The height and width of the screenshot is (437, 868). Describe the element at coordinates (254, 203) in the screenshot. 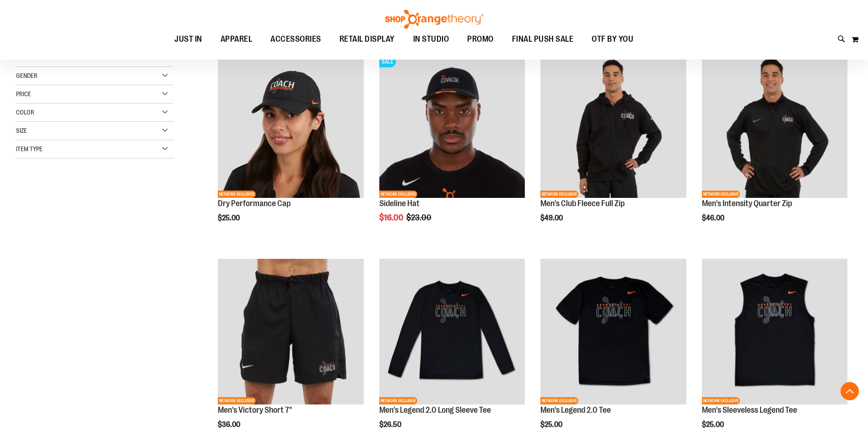

I see `a: Dry Performance Cap` at that location.